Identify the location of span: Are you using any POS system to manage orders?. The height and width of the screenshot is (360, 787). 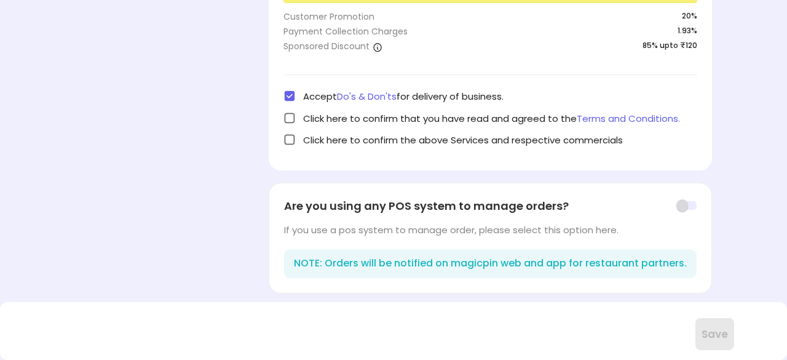
(426, 206).